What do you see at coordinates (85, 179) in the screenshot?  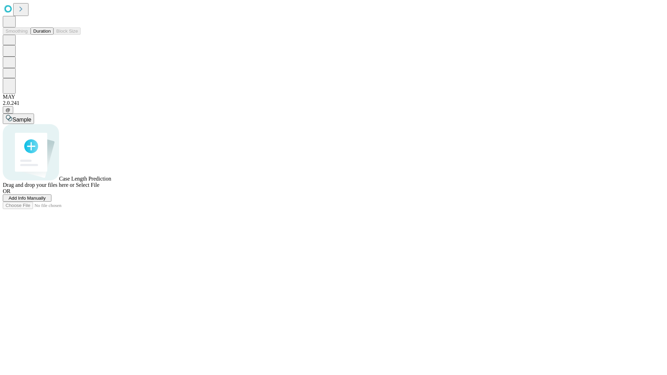 I see `span: Case Length Prediction` at bounding box center [85, 179].